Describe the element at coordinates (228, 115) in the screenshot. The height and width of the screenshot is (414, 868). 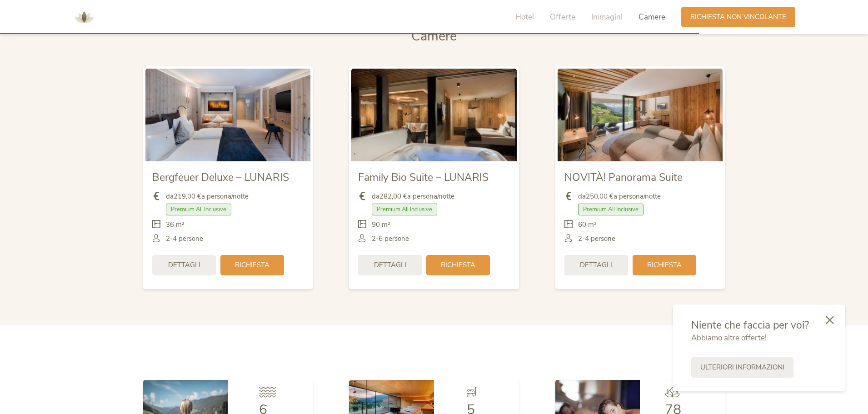
I see `img: Bergfeuer Deluxe – LUNARIS` at that location.